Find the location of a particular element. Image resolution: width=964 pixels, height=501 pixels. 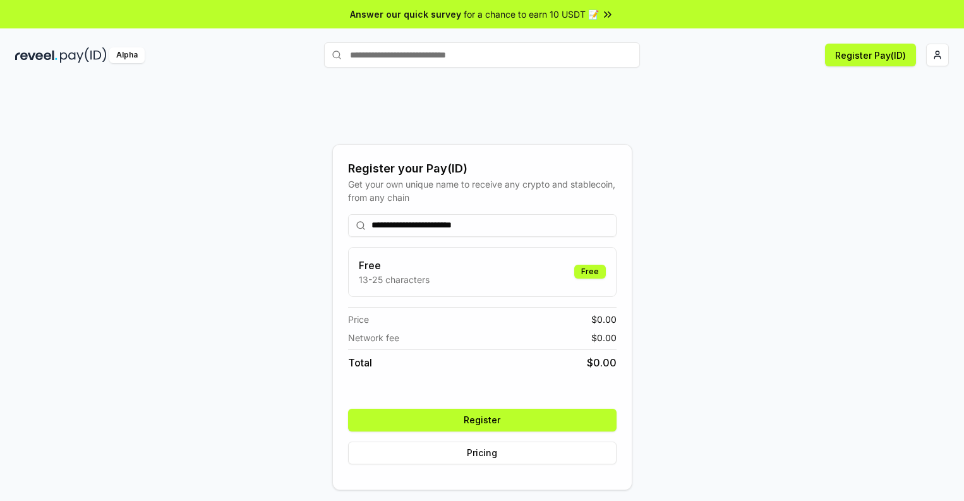

button: Register is located at coordinates (482, 420).